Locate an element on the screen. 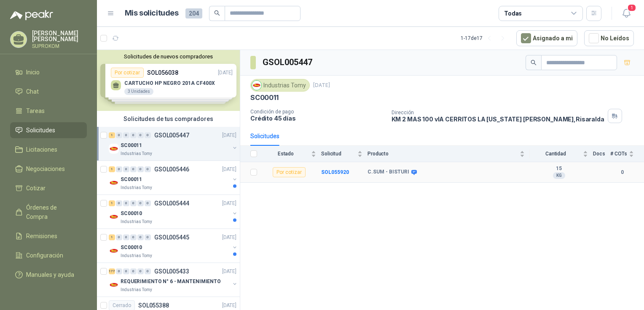 This screenshot has width=644, height=310. span: Estado is located at coordinates (286, 154).